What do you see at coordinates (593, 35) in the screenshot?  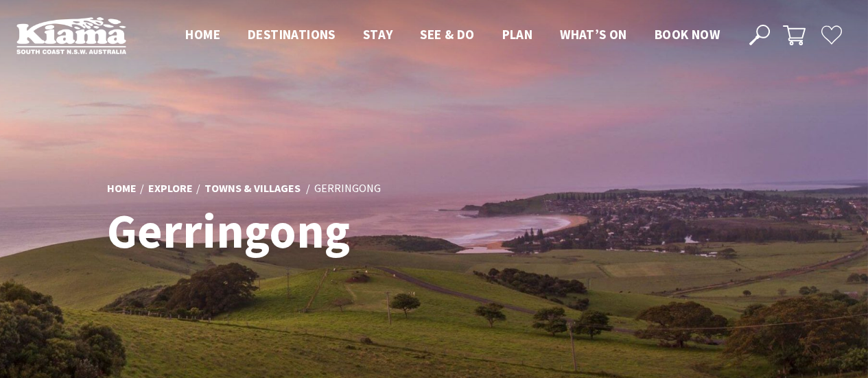 I see `span: What’s On` at bounding box center [593, 35].